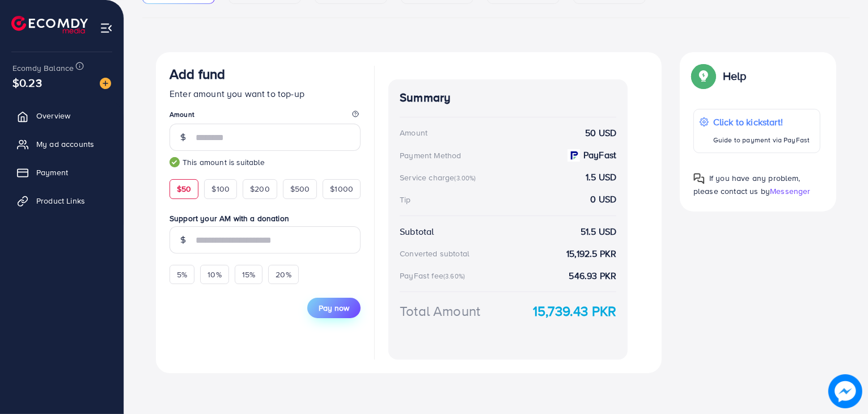 This screenshot has width=868, height=414. I want to click on p: Help, so click(735, 76).